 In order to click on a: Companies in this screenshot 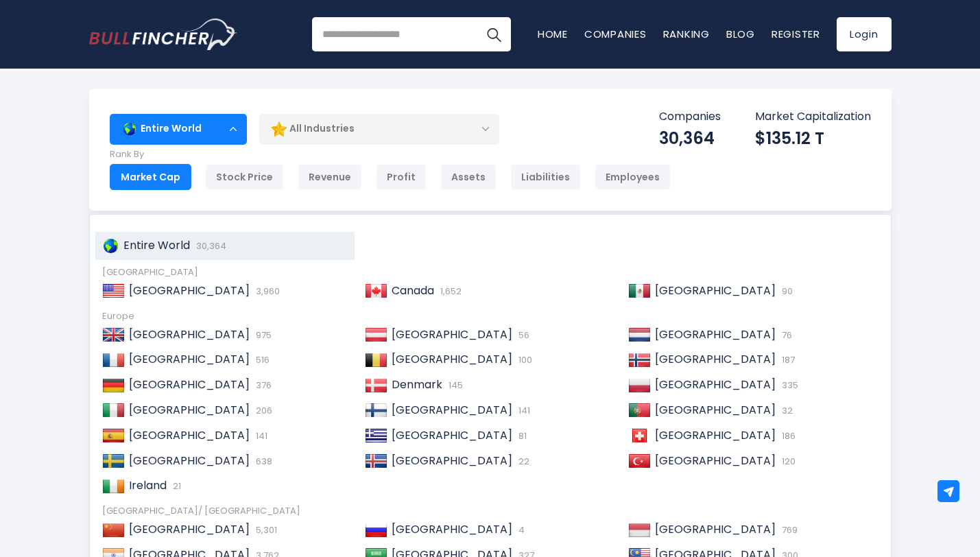, I will do `click(615, 34)`.